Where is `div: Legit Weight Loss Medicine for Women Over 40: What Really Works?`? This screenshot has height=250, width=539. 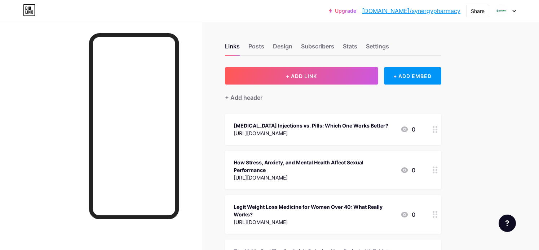
div: Legit Weight Loss Medicine for Women Over 40: What Really Works? is located at coordinates (314, 210).